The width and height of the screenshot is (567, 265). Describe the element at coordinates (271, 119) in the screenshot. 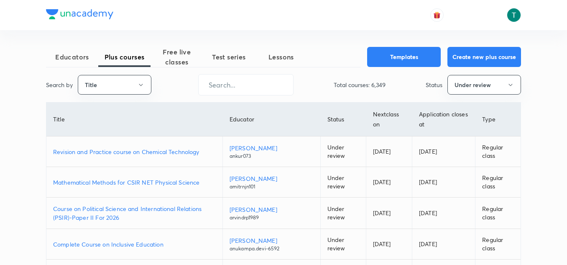

I see `th: Educator` at that location.